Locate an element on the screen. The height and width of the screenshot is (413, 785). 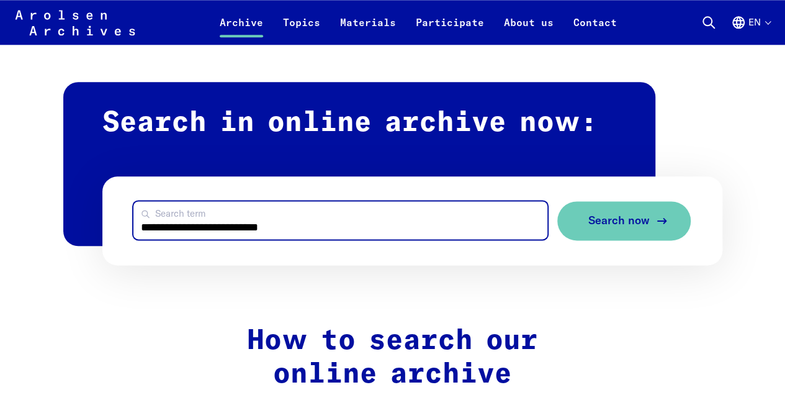
button: Search now is located at coordinates (624, 220).